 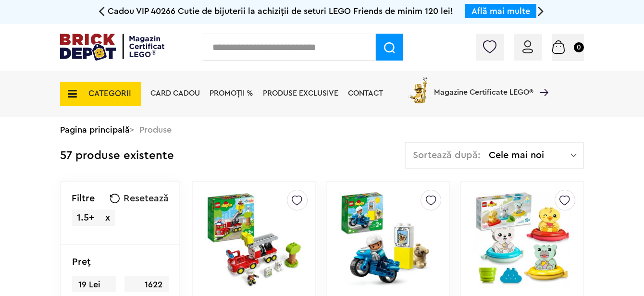 I want to click on span: Cele mai noi, so click(x=530, y=155).